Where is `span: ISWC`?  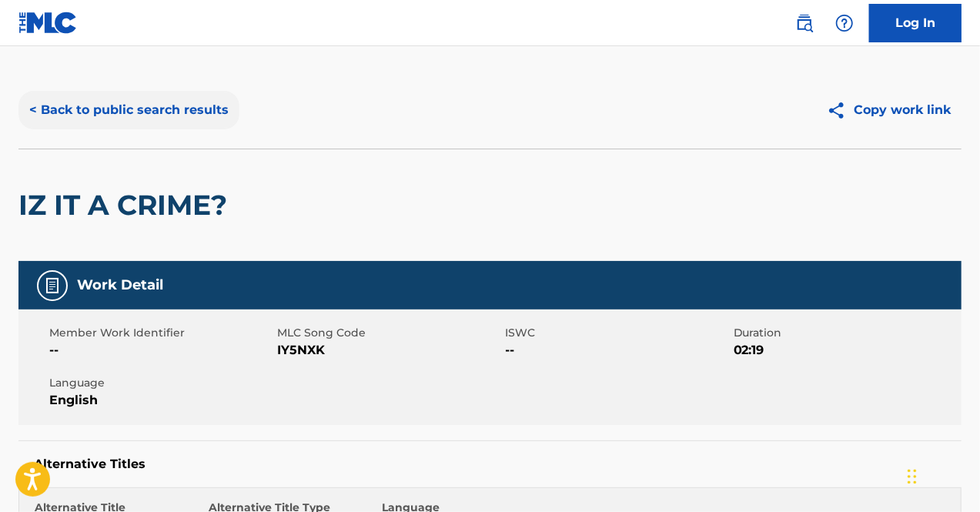
span: ISWC is located at coordinates (617, 332).